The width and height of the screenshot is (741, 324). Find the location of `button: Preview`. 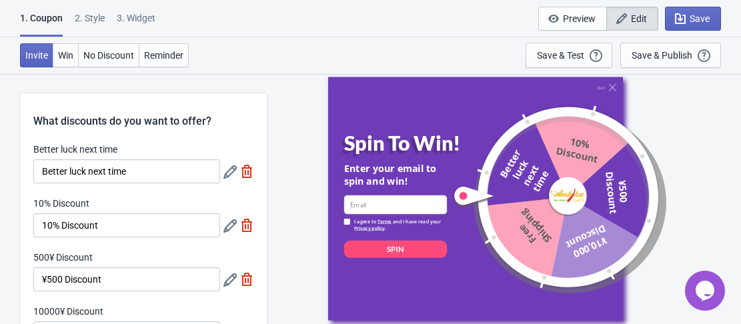

button: Preview is located at coordinates (573, 19).